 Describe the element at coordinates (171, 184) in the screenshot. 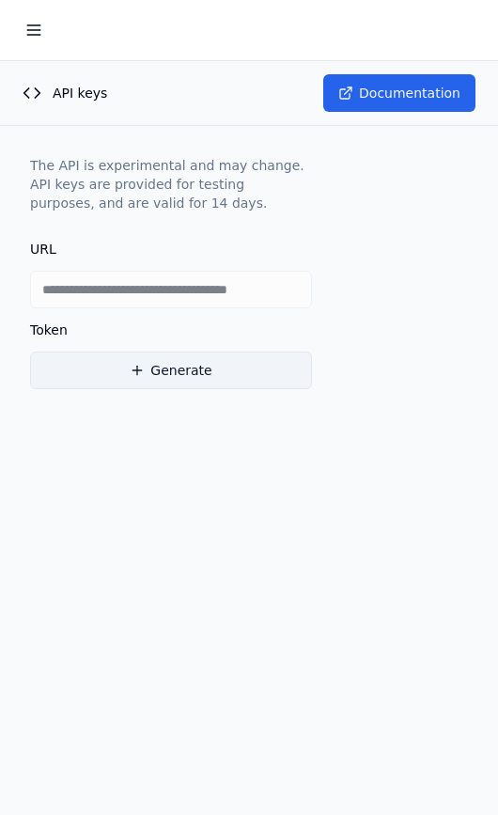

I see `p: The API is experimental and may change. API keys are provided for testing purposes, and are valid...` at that location.